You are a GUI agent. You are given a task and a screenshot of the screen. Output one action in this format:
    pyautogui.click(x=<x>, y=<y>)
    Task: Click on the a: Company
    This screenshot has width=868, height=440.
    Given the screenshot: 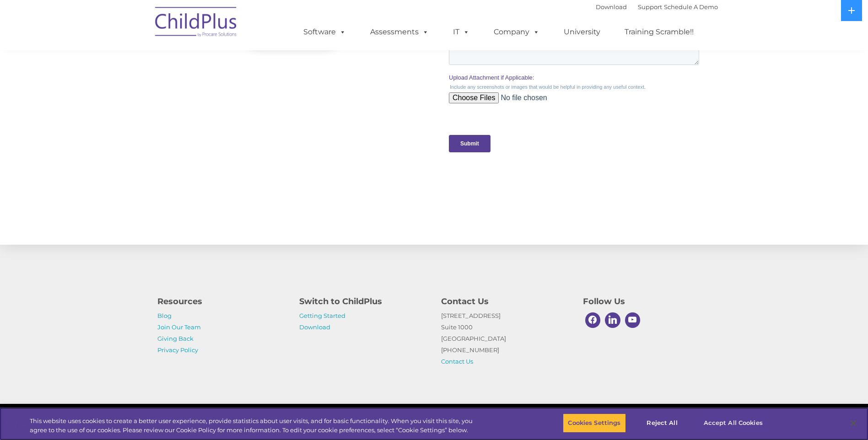 What is the action you would take?
    pyautogui.click(x=517, y=32)
    